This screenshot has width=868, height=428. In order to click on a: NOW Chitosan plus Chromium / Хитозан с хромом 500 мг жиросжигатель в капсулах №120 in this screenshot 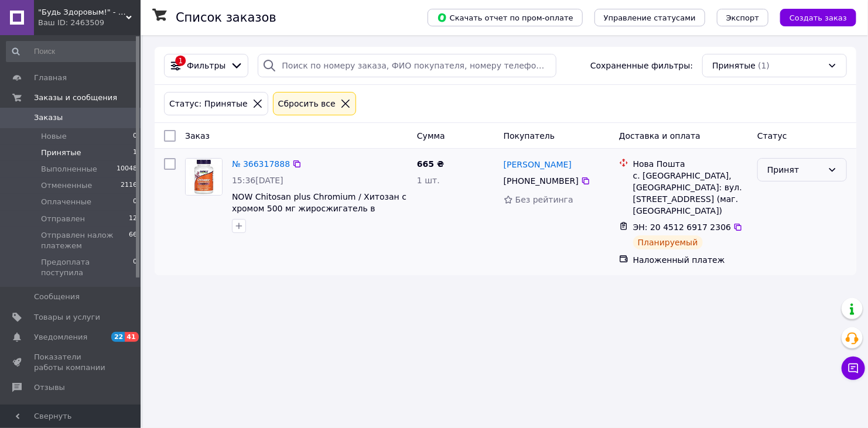, I will do `click(319, 209)`.